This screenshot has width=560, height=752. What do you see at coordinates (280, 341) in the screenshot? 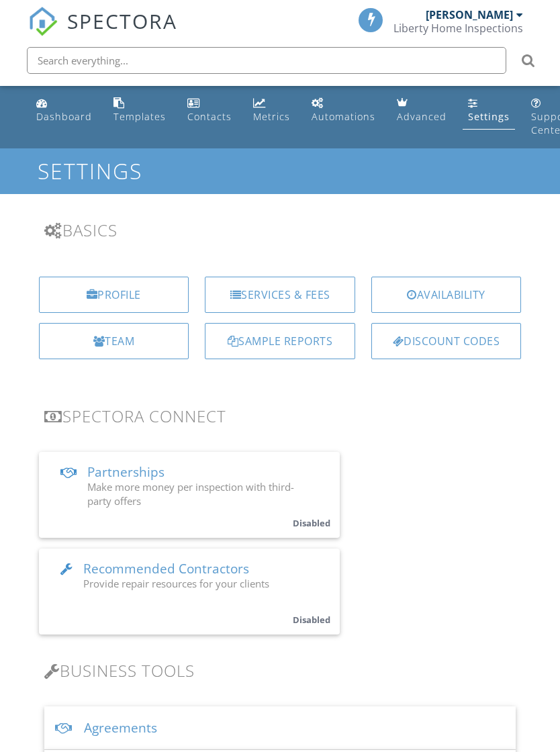
I see `a: Sample Reports` at bounding box center [280, 341].